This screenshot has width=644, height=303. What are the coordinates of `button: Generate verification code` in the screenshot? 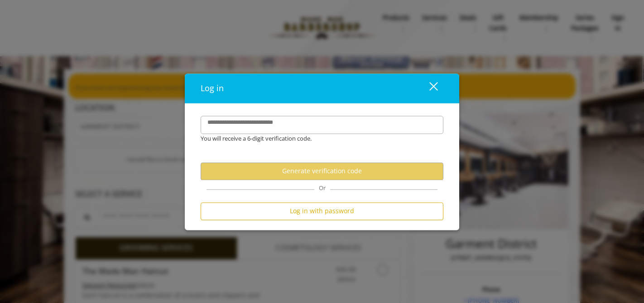 It's located at (322, 171).